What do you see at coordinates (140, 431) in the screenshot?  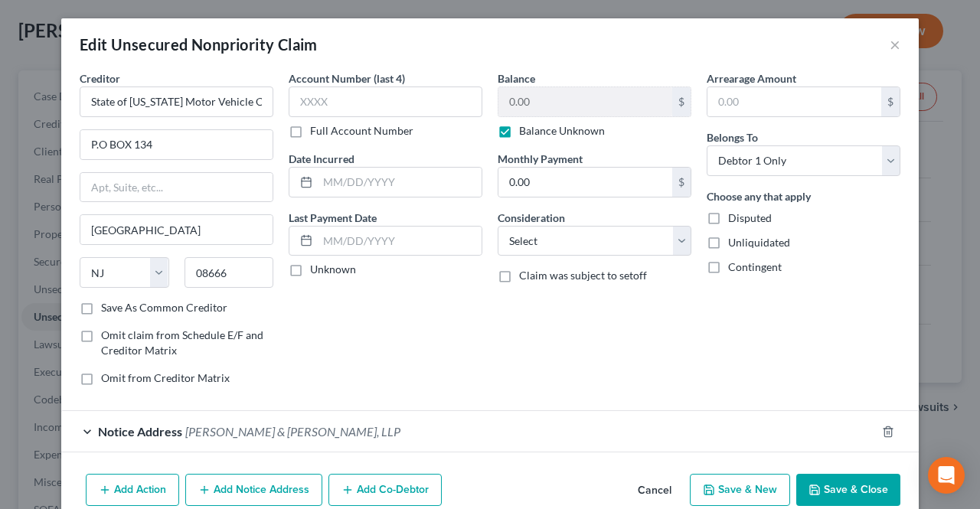 I see `span: Notice Address` at bounding box center [140, 431].